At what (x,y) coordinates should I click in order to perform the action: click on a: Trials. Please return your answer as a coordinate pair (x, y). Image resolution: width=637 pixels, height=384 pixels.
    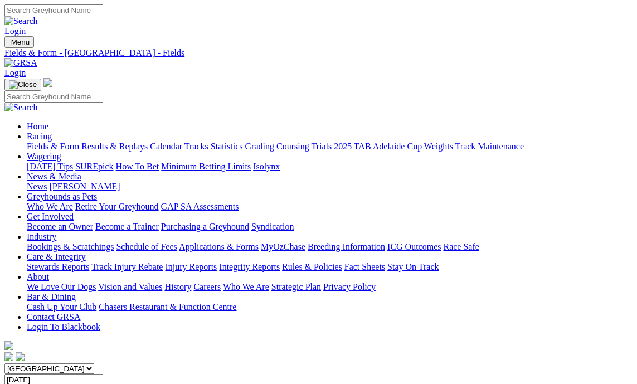
    Looking at the image, I should click on (321, 146).